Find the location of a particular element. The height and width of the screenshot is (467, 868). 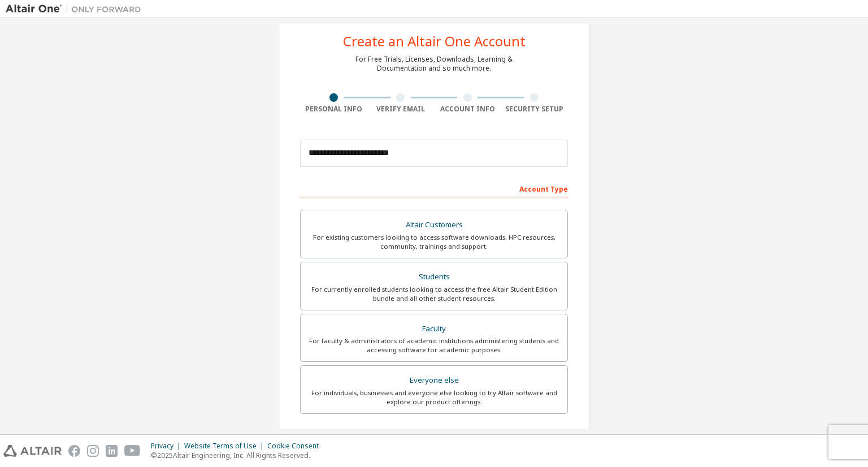

div: For Free Trials, Licenses, Downloads, Learning & Documentation and so much more. is located at coordinates (434, 64).